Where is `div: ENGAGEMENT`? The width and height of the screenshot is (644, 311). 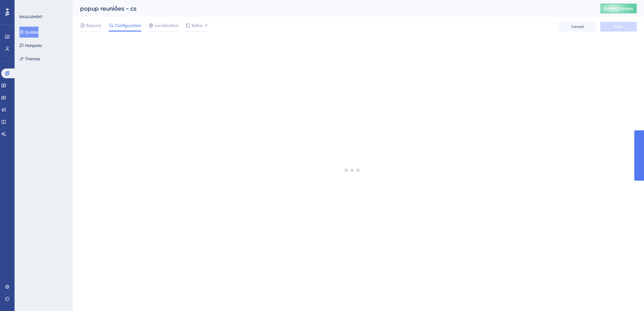
div: ENGAGEMENT is located at coordinates (31, 17).